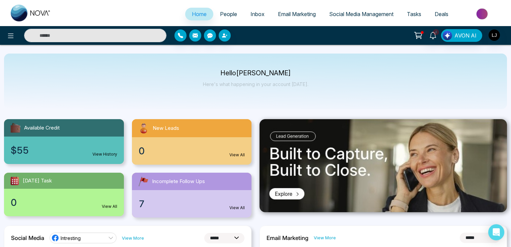  What do you see at coordinates (228, 14) in the screenshot?
I see `a: People` at bounding box center [228, 14].